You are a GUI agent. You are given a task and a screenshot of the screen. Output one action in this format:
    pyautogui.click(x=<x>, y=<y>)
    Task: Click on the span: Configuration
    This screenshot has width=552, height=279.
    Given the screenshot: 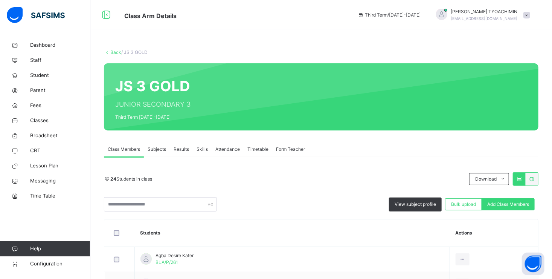 What is the action you would take?
    pyautogui.click(x=60, y=264)
    